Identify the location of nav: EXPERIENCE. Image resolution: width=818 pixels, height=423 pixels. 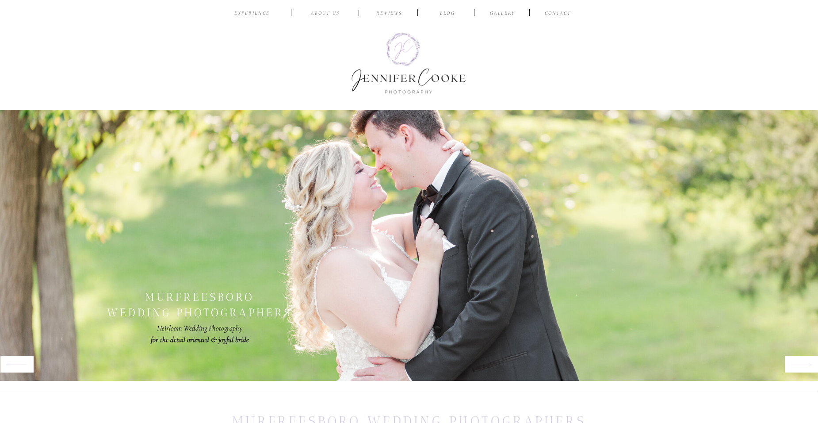
(252, 14).